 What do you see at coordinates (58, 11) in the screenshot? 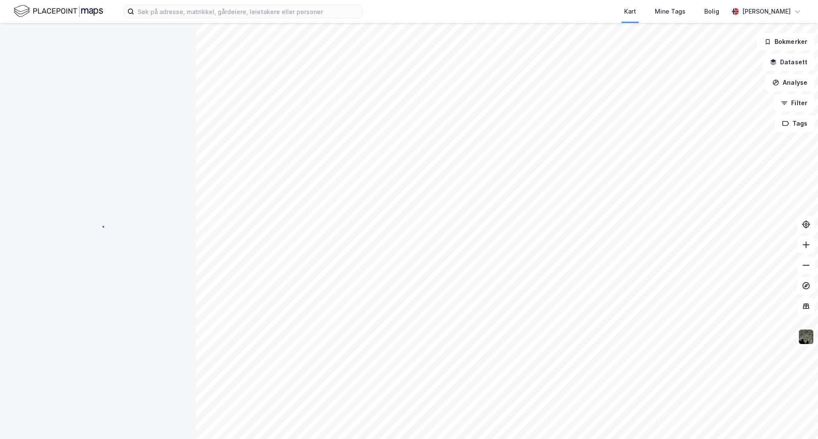
I see `img: logo.f888ab2527a4732fd821a326f86c7f29.svg` at bounding box center [58, 11].